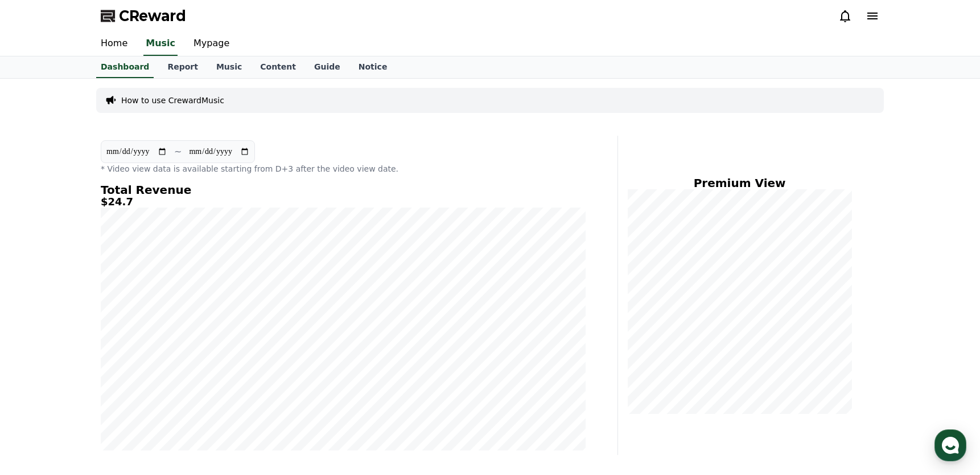 The height and width of the screenshot is (475, 980). What do you see at coordinates (278, 67) in the screenshot?
I see `a: Content` at bounding box center [278, 67].